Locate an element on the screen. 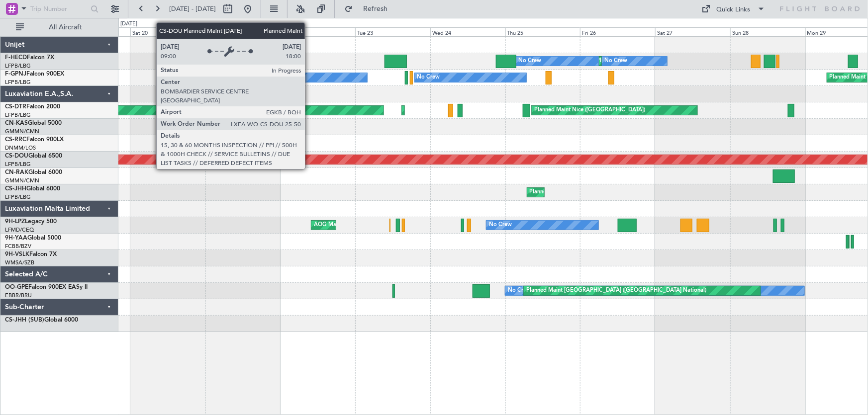 This screenshot has height=415, width=868. div: Sat 27 is located at coordinates (692, 32).